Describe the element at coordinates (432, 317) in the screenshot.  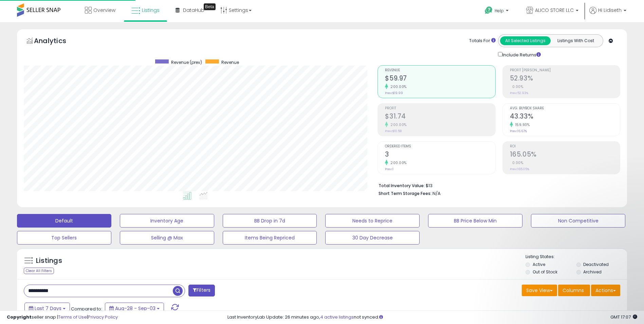
I see `div: Last InventoryLab Update: 26 minutes ago, not synced.` at that location.